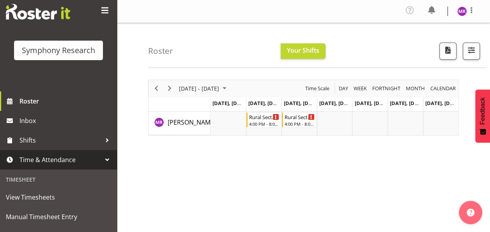 The width and height of the screenshot is (490, 232). What do you see at coordinates (360, 88) in the screenshot?
I see `span: Week` at bounding box center [360, 88].